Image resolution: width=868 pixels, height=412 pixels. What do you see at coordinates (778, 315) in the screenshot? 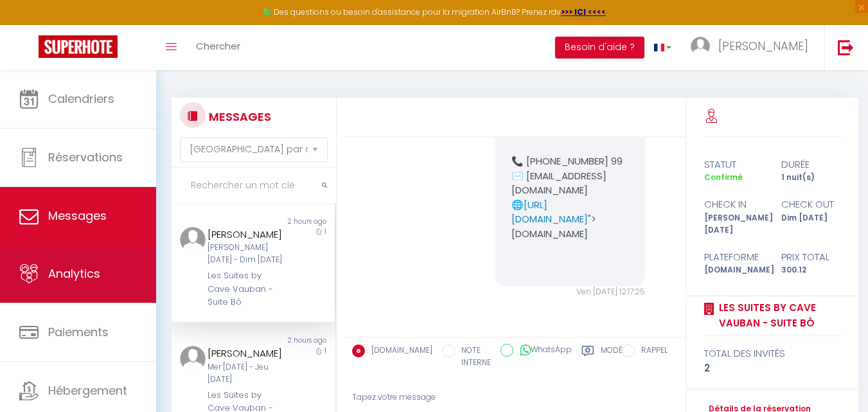
I see `a: Les Suites by Cave Vauban - Suite Bô` at bounding box center [778, 315].